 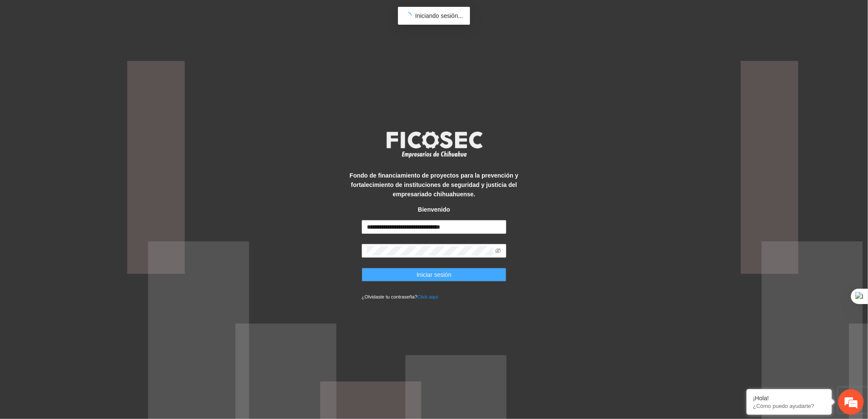 What do you see at coordinates (439, 16) in the screenshot?
I see `span: Iniciando sesión...` at bounding box center [439, 16].